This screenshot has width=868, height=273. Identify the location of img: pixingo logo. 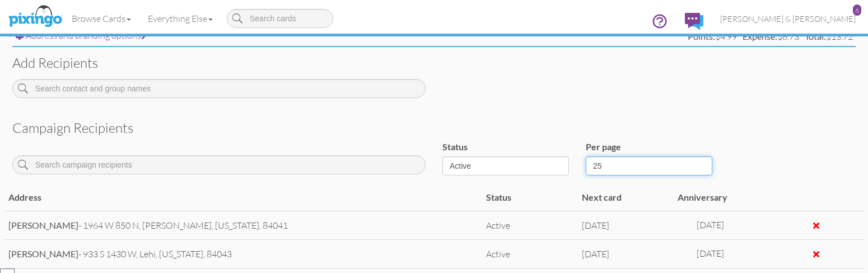
(35, 17).